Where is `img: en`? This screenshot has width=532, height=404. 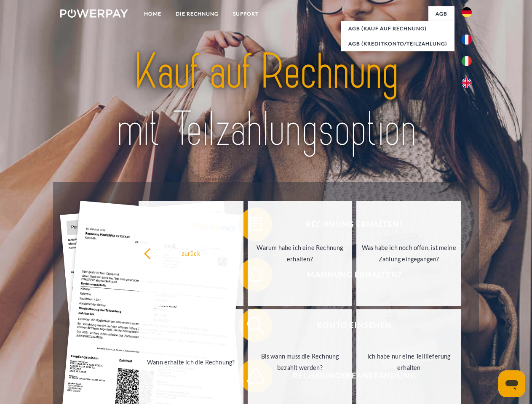
img: en is located at coordinates (467, 83).